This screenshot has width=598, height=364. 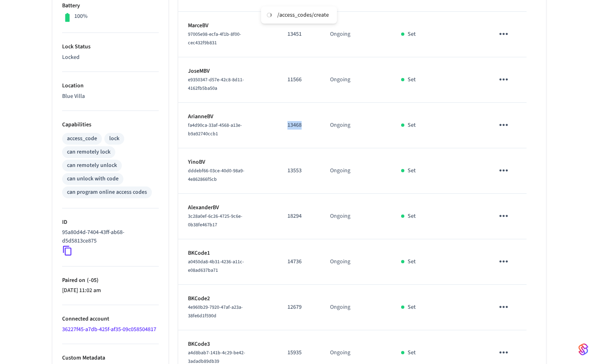 I want to click on p: YinoBV, so click(x=228, y=162).